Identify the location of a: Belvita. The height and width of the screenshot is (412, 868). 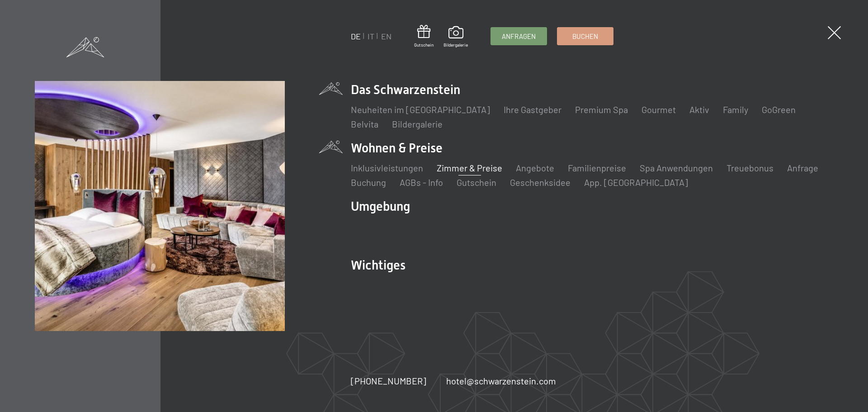
(365, 124).